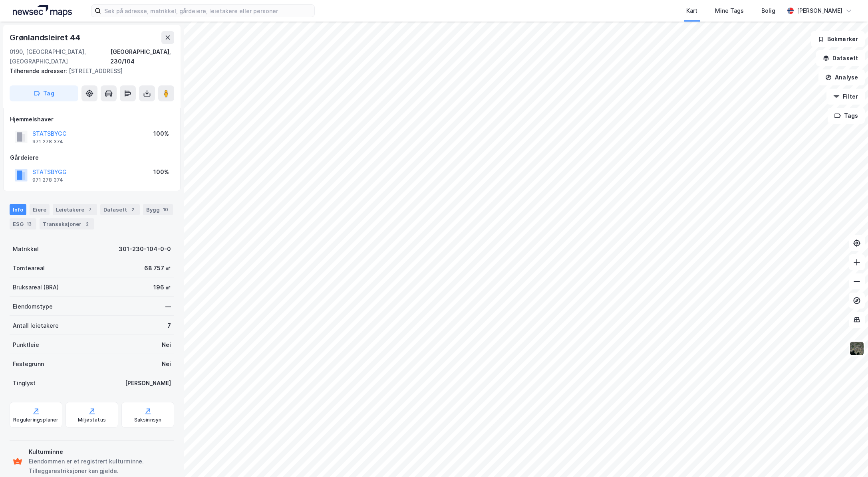 The height and width of the screenshot is (477, 868). I want to click on input: Søk på adresse, matrikkel, gårdeiere, leietakere eller personer, so click(207, 11).